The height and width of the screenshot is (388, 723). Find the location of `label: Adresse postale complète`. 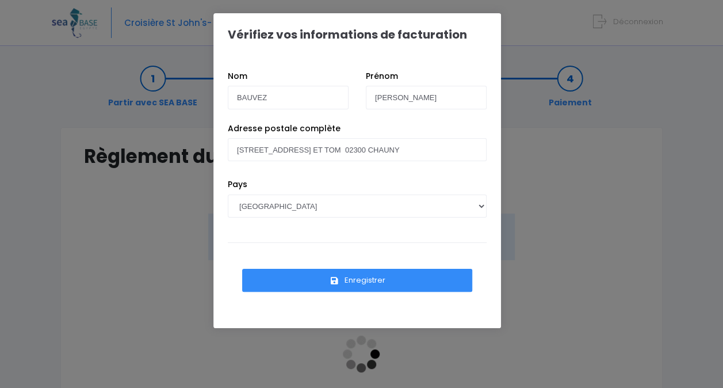

label: Adresse postale complète is located at coordinates (284, 128).